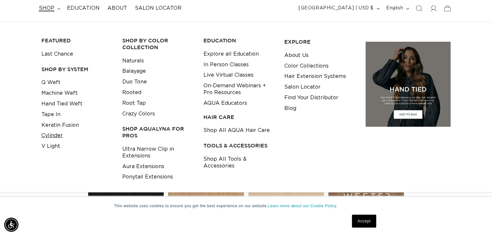 The height and width of the screenshot is (236, 492). Describe the element at coordinates (231, 54) in the screenshot. I see `a: Explore all Education` at that location.